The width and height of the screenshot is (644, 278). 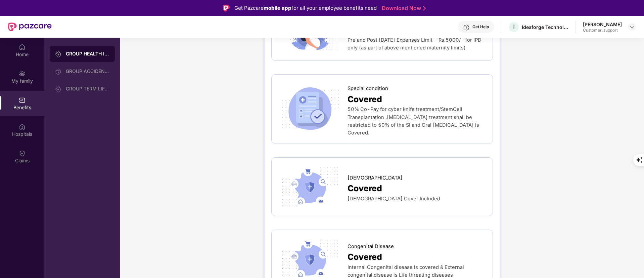 I want to click on img: Stroke, so click(x=424, y=8).